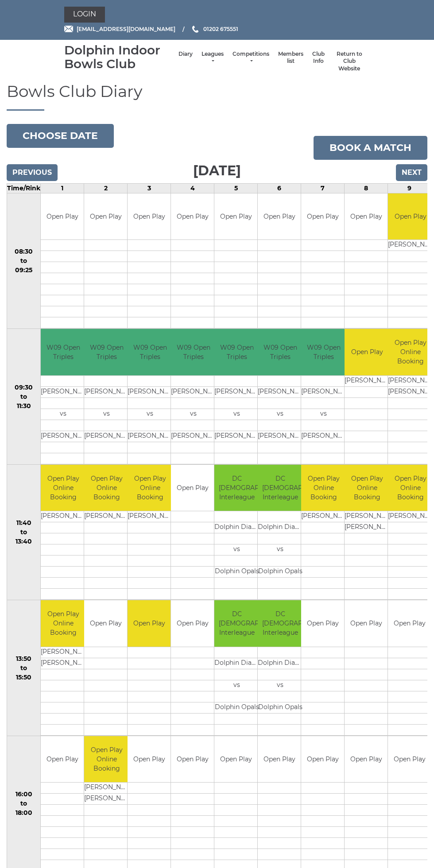  What do you see at coordinates (119, 57) in the screenshot?
I see `div: Dolphin Indoor Bowls Club` at bounding box center [119, 57].